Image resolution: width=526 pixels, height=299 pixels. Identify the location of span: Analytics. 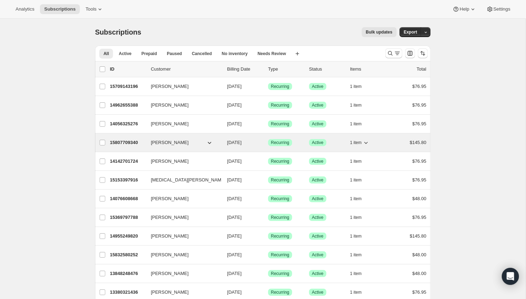
(25, 9).